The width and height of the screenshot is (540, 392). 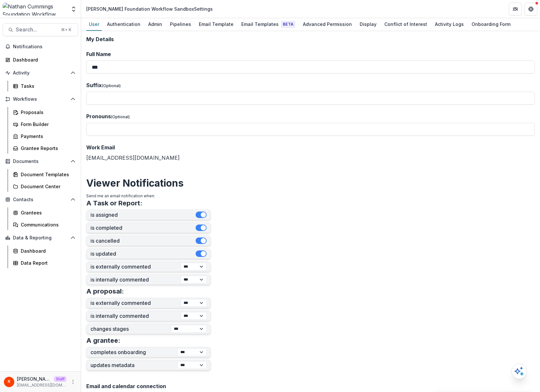 I want to click on a: Display, so click(x=368, y=24).